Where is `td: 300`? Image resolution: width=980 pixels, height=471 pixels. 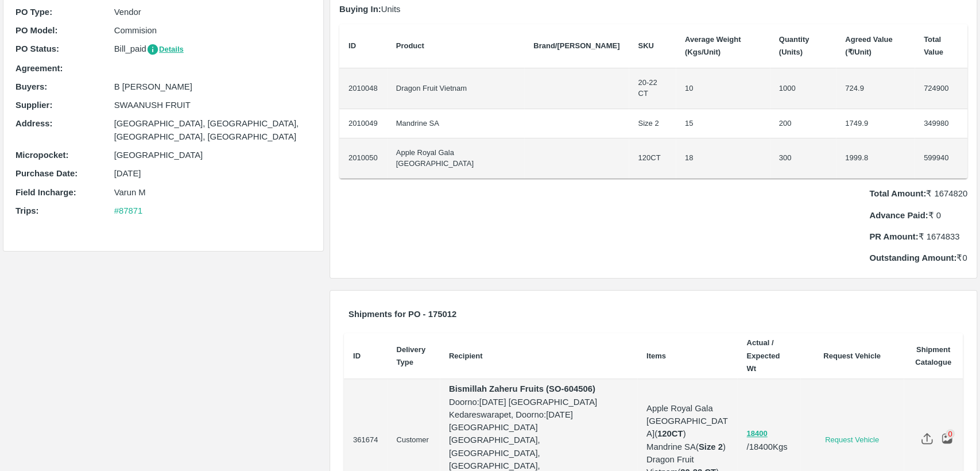 td: 300 is located at coordinates (804, 159).